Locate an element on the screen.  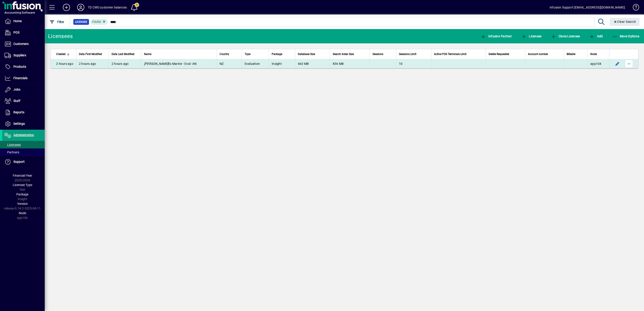
span: Add is located at coordinates (596, 36).